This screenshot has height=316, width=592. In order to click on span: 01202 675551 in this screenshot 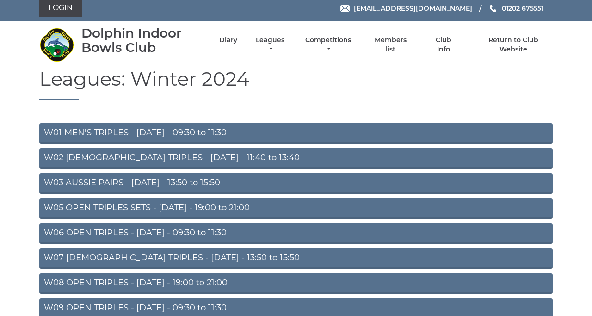, I will do `click(523, 8)`.